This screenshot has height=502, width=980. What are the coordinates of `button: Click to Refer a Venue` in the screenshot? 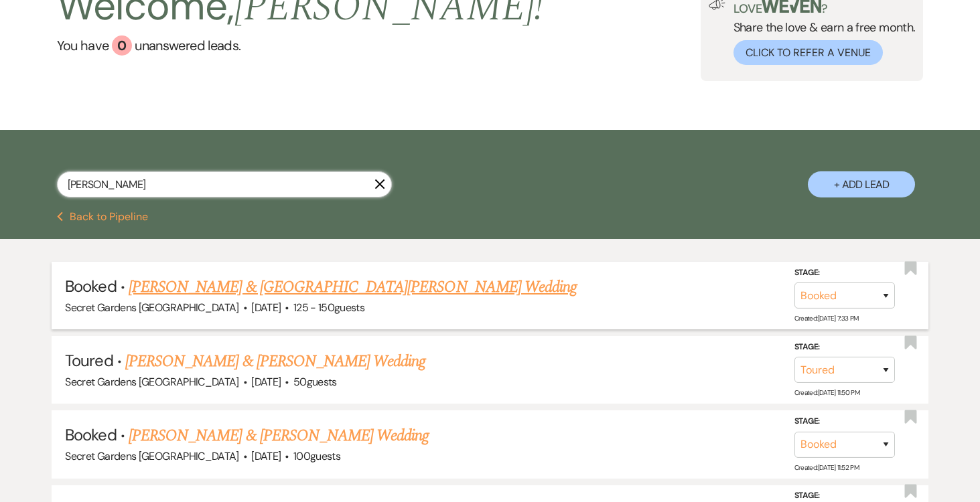 It's located at (808, 52).